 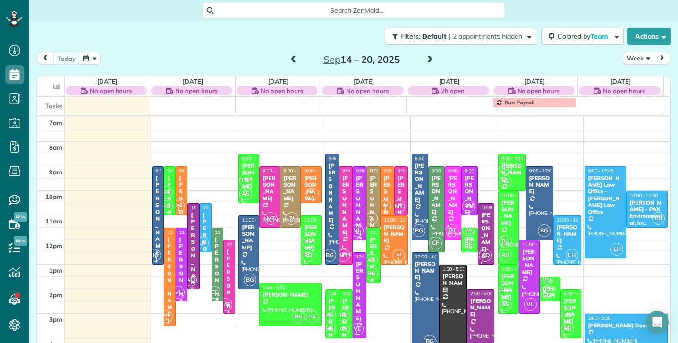 I want to click on span: 1:45 - 3:30, so click(x=274, y=287).